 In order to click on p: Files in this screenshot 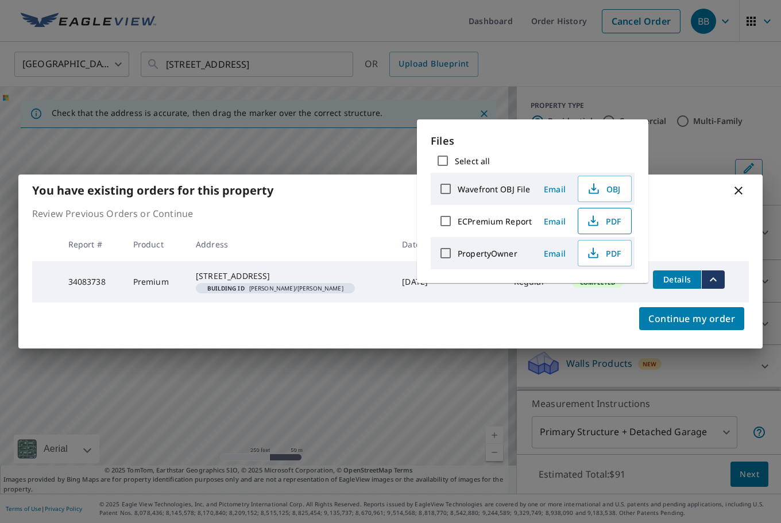, I will do `click(532, 141)`.